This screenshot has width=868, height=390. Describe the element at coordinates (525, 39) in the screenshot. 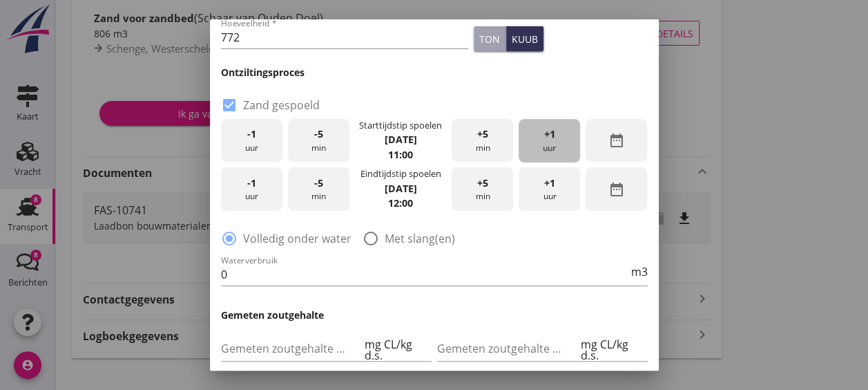

I see `button: kuub` at that location.